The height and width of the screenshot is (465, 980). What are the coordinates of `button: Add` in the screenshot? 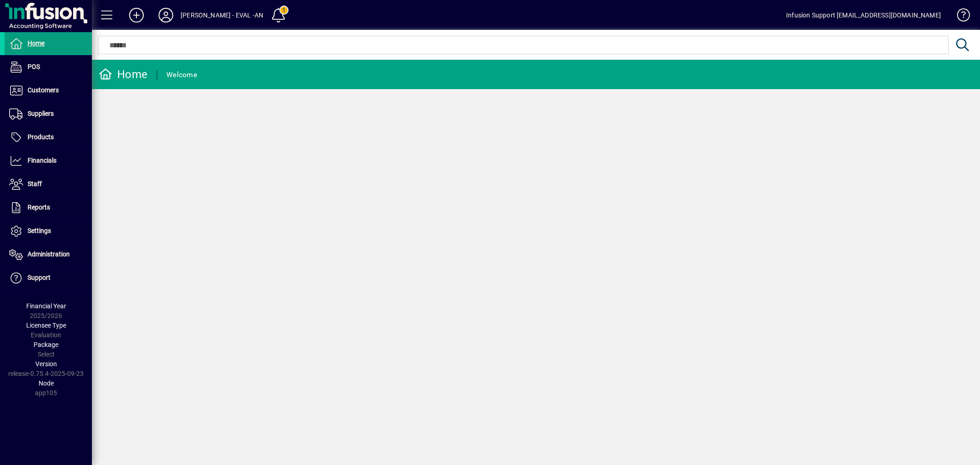 It's located at (136, 15).